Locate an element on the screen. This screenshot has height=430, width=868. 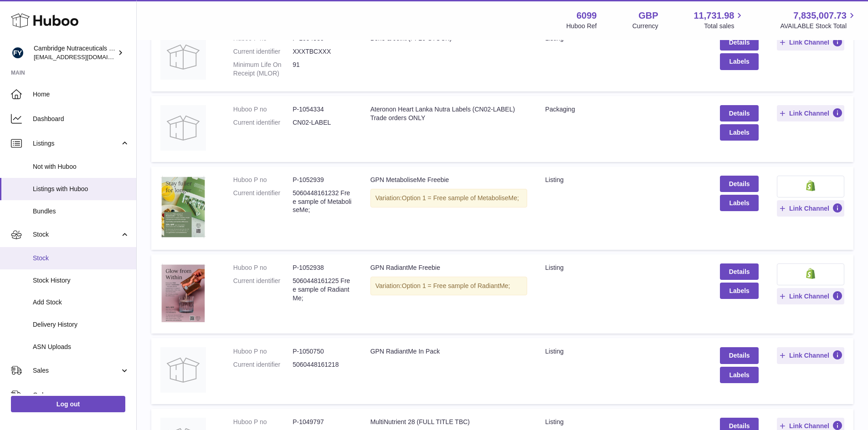
div: Huboo Ref is located at coordinates (581, 26).